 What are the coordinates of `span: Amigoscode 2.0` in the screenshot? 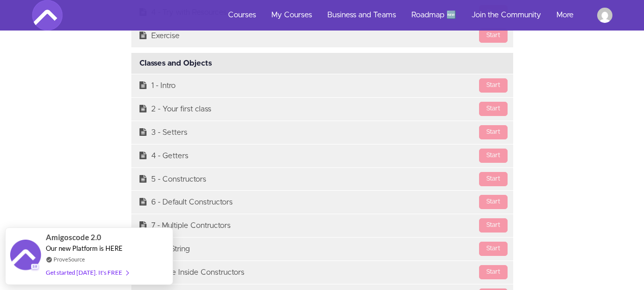 It's located at (74, 237).